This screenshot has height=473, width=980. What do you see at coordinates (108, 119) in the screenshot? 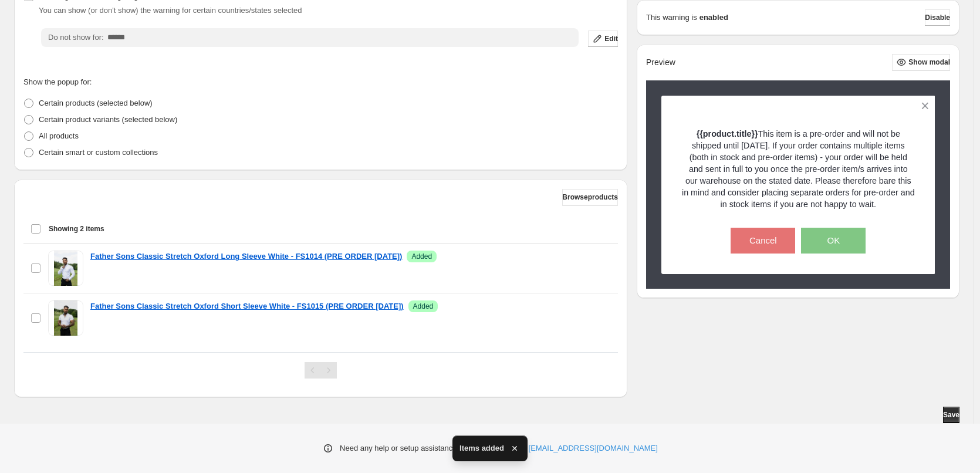
I see `span: Certain product variants (selected below)` at bounding box center [108, 119].